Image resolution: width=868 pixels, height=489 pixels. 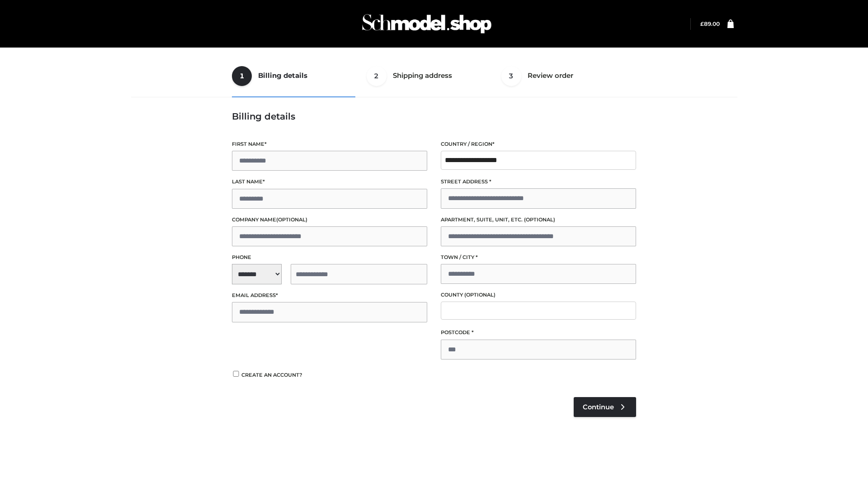 What do you see at coordinates (538, 295) in the screenshot?
I see `label: County` at bounding box center [538, 295].